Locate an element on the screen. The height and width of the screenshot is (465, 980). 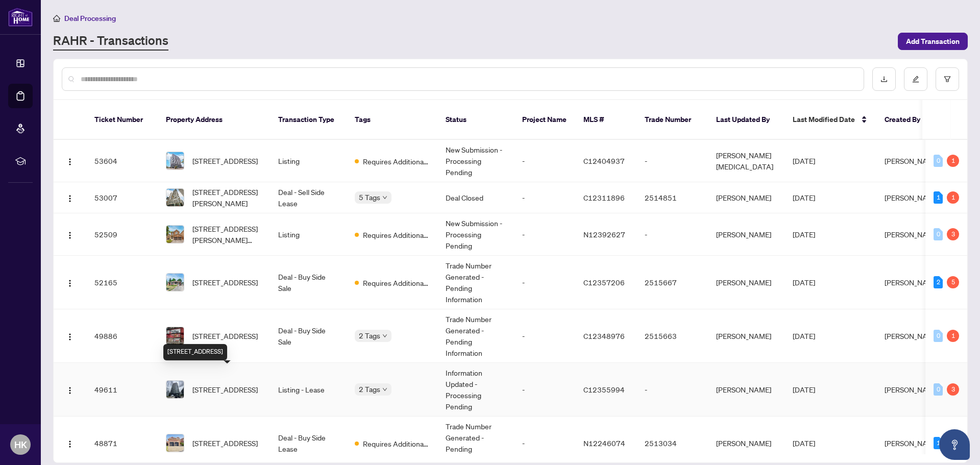
span: C12357206 is located at coordinates (604, 282).